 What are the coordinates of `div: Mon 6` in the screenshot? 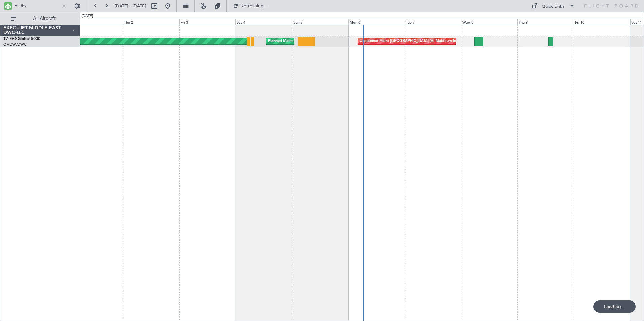 It's located at (377, 22).